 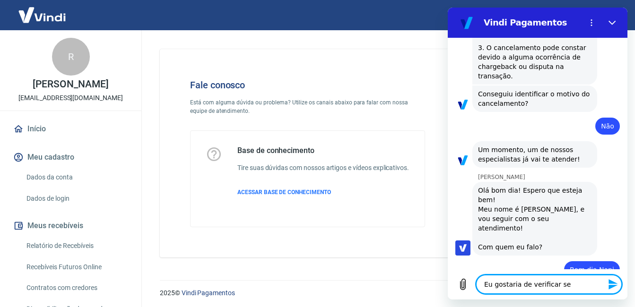 I want to click on a: Vindi Pagamentos, so click(x=208, y=293).